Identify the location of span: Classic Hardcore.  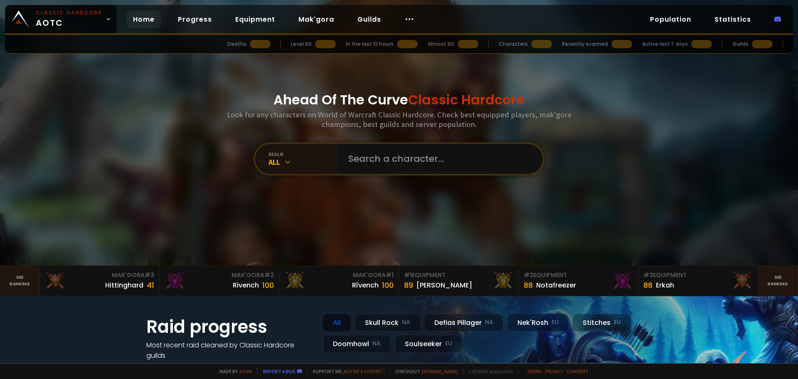
(466, 99).